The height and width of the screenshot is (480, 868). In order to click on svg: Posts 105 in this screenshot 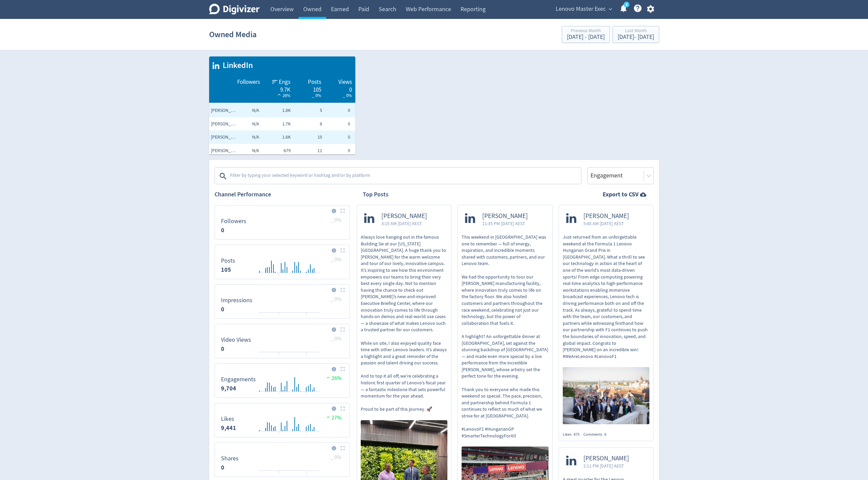, I will do `click(282, 262)`.